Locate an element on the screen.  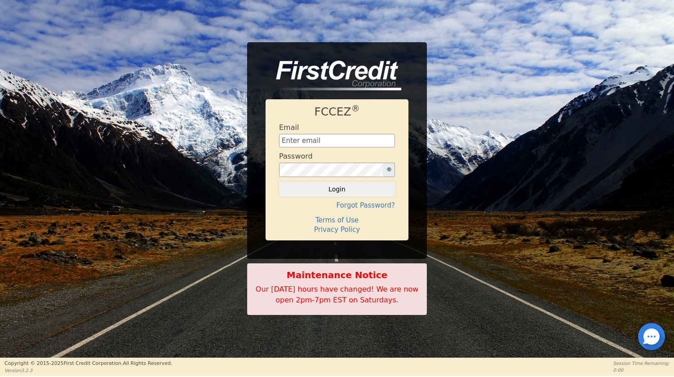
input: password is located at coordinates (331, 170).